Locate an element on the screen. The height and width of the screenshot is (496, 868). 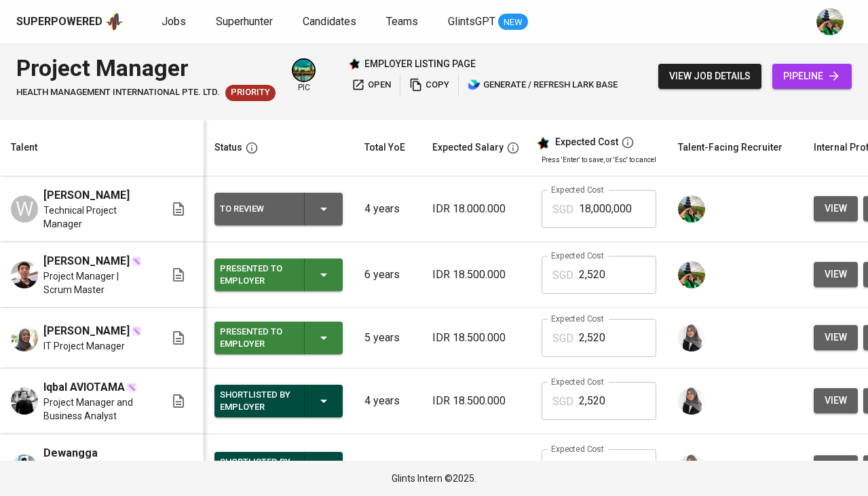
a: pipeline is located at coordinates (811, 76).